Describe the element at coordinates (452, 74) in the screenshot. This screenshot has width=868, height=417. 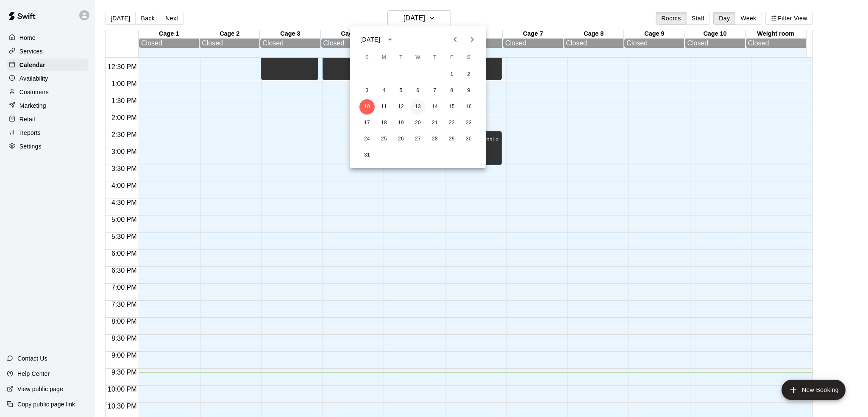
I see `button: 1` at that location.